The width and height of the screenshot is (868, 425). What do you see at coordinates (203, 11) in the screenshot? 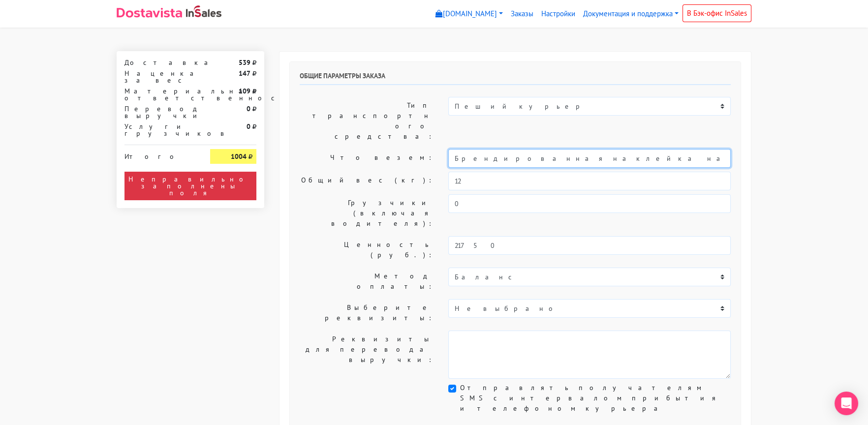
I see `img: InSales` at bounding box center [203, 11].